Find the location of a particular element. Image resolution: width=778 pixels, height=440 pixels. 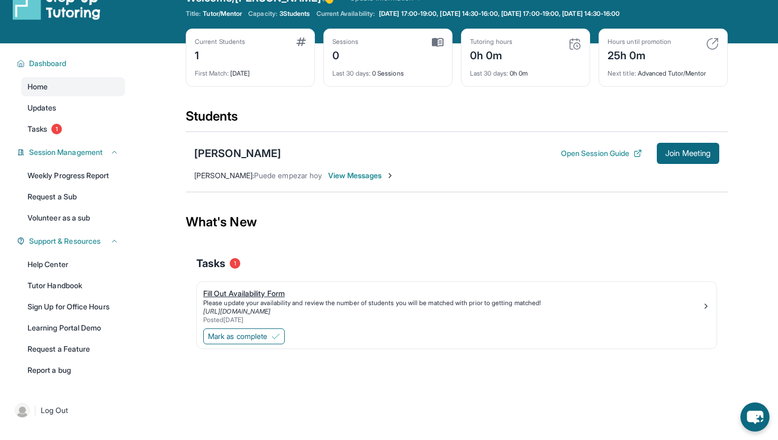

button: Mark as complete is located at coordinates (244, 336).